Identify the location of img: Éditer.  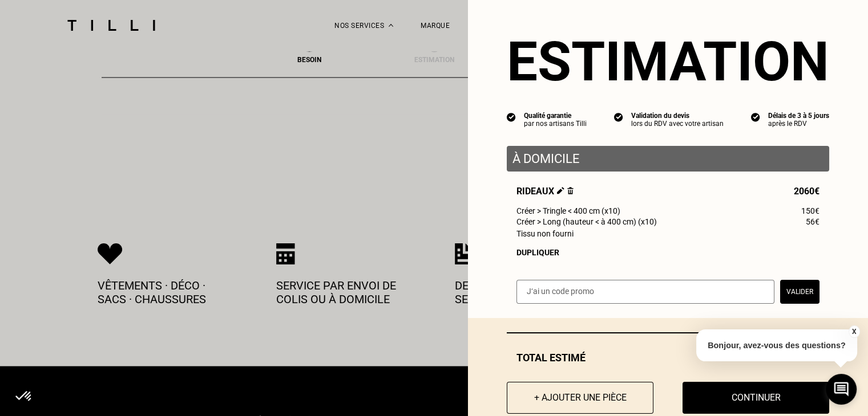
(561, 190).